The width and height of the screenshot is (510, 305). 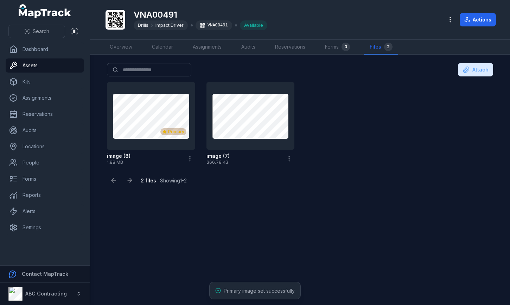 What do you see at coordinates (41, 31) in the screenshot?
I see `span: Search` at bounding box center [41, 31].